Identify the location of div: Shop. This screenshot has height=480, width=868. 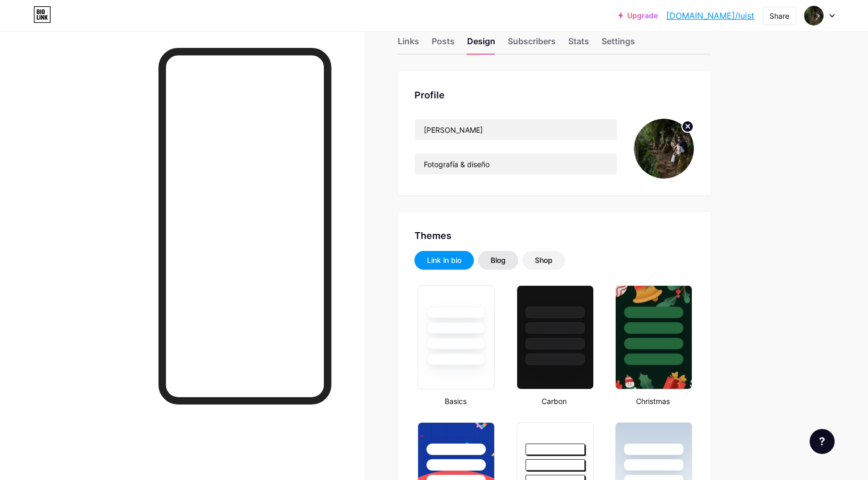
(543, 261).